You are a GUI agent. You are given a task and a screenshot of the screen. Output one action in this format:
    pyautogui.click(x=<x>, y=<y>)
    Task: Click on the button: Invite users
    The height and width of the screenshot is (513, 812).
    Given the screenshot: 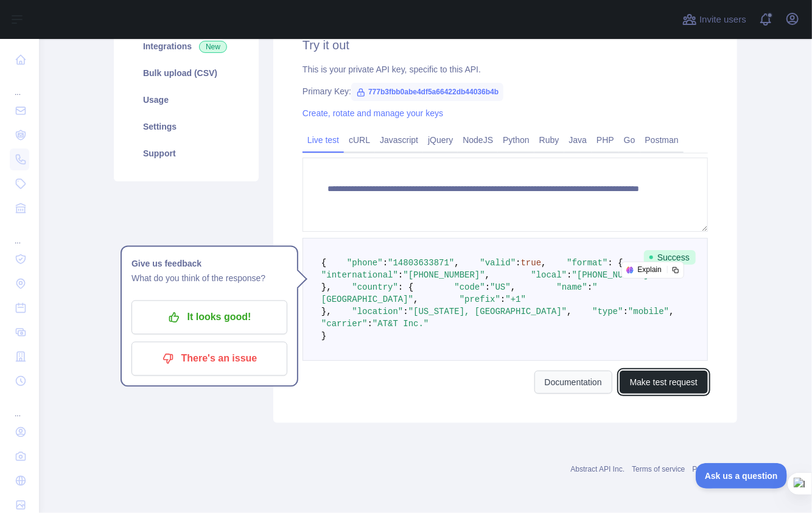 What is the action you would take?
    pyautogui.click(x=714, y=19)
    